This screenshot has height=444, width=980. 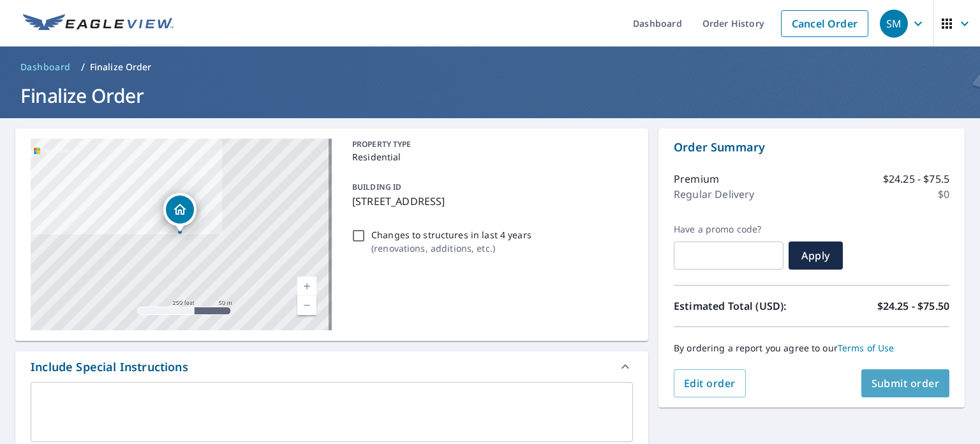 I want to click on p: Estimated Total (USD):, so click(x=743, y=306).